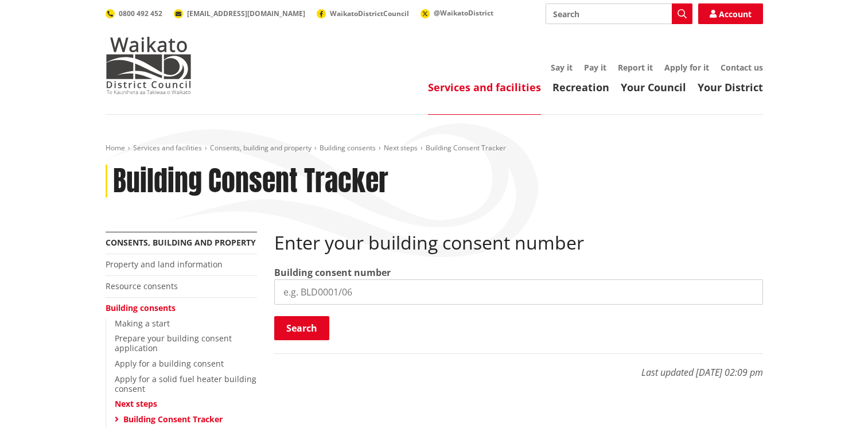 The image size is (868, 428). Describe the element at coordinates (173, 343) in the screenshot. I see `a: Prepare your building consent application` at that location.